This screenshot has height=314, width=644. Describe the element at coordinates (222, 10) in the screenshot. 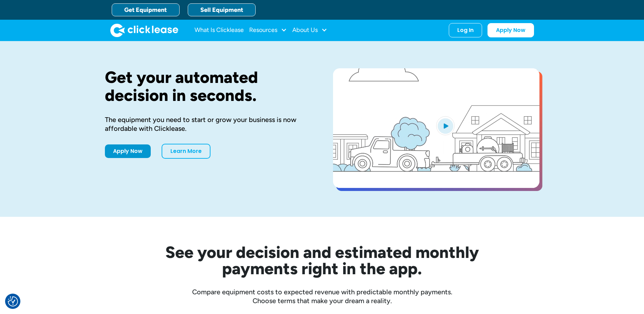

I see `a: Sell Equipment` at that location.